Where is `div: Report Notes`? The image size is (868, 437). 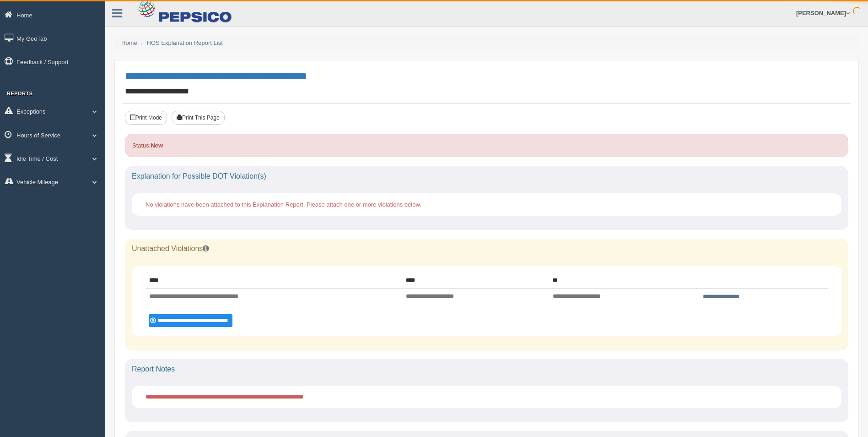
div: Report Notes is located at coordinates (486, 369).